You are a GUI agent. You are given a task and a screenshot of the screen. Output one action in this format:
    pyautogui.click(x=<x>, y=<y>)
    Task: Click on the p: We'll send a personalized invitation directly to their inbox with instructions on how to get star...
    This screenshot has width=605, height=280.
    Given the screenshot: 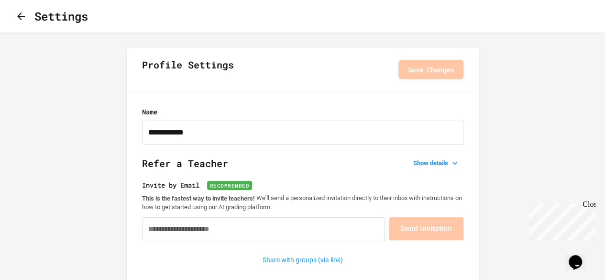 What is the action you would take?
    pyautogui.click(x=303, y=202)
    